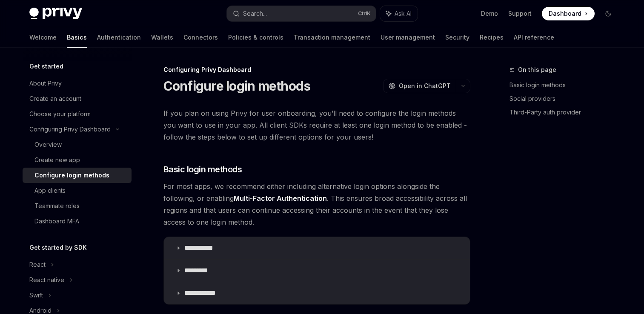  Describe the element at coordinates (58, 248) in the screenshot. I see `h5: Get started by SDK` at that location.